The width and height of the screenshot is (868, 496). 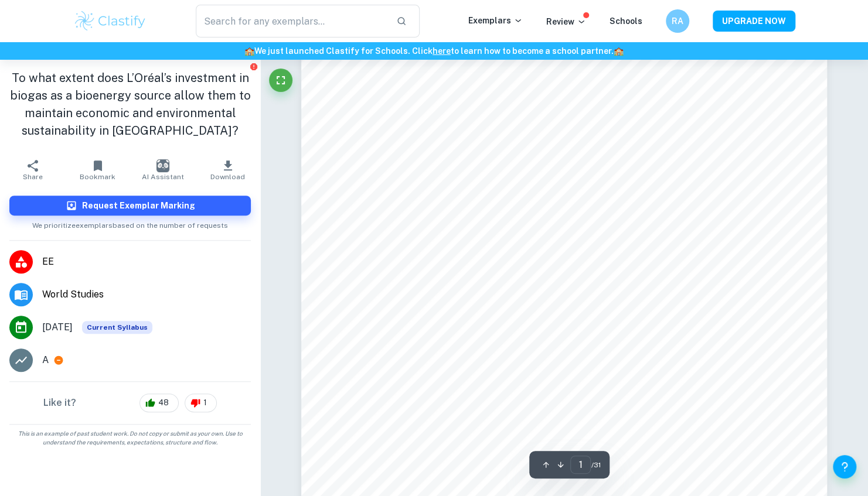 What do you see at coordinates (130, 438) in the screenshot?
I see `span: This is an example of past student work. Do not copy or submit as your own. Use to understand the...` at bounding box center [130, 438].